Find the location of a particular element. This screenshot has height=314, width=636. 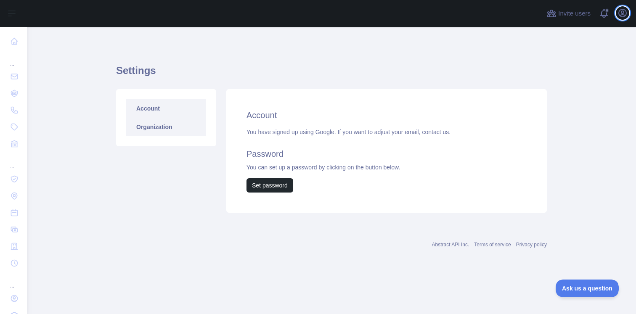

a: Organization is located at coordinates (166, 127).